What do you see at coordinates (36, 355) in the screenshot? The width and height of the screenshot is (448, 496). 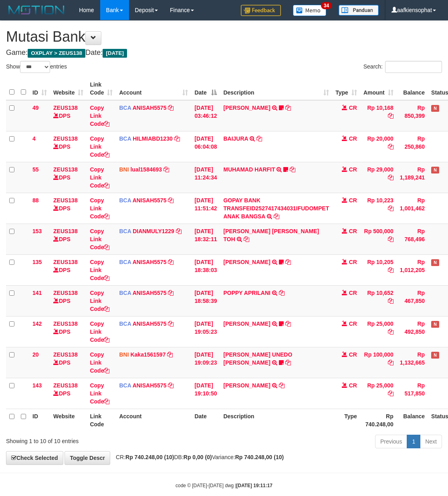 I see `span: 20` at bounding box center [36, 355].